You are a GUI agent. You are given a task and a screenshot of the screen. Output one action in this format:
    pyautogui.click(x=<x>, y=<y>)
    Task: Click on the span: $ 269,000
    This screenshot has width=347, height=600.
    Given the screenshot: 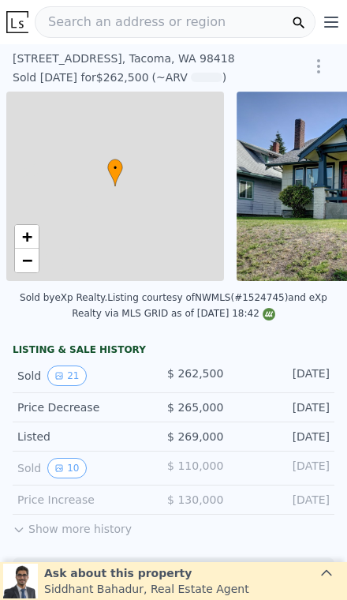 What is the action you would take?
    pyautogui.click(x=195, y=437)
    